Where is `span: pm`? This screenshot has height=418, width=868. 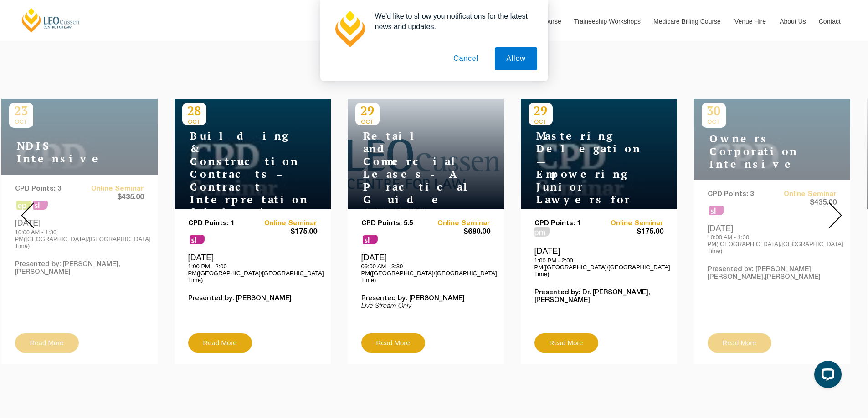 span: pm is located at coordinates (541, 232).